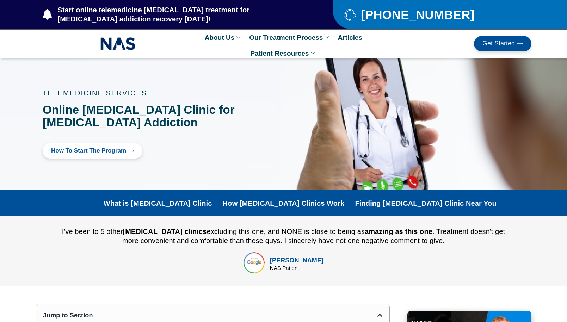  I want to click on div: I've been to 5 other excluding this one, and NONE is close to being as . Treatment doesn't get mo..., so click(283, 236).